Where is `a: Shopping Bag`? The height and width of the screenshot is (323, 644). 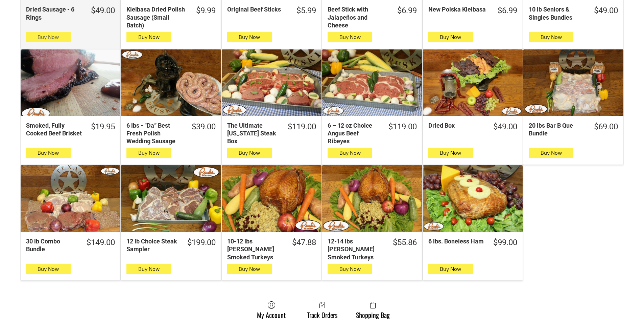 a: Shopping Bag is located at coordinates (373, 310).